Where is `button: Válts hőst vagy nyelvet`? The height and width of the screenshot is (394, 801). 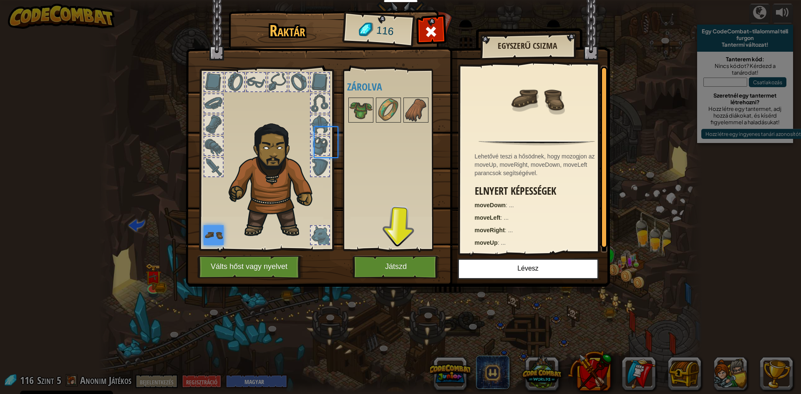 button: Válts hőst vagy nyelvet is located at coordinates (250, 267).